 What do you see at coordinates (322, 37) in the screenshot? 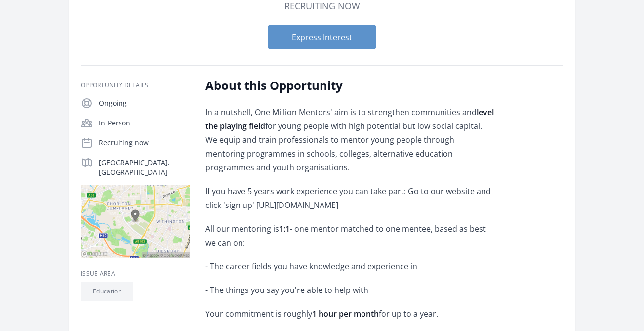
I see `button: Express Interest` at bounding box center [322, 37].